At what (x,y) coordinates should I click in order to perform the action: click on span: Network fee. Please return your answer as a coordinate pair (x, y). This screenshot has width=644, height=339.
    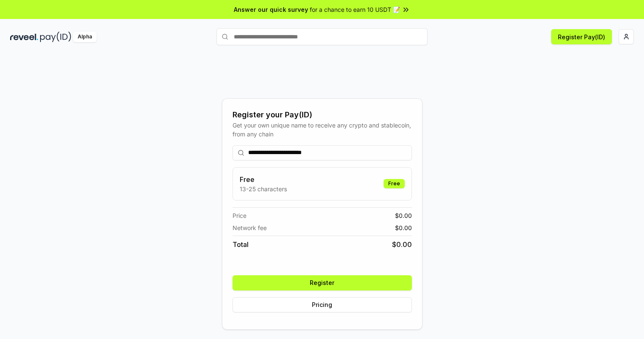
    Looking at the image, I should click on (249, 227).